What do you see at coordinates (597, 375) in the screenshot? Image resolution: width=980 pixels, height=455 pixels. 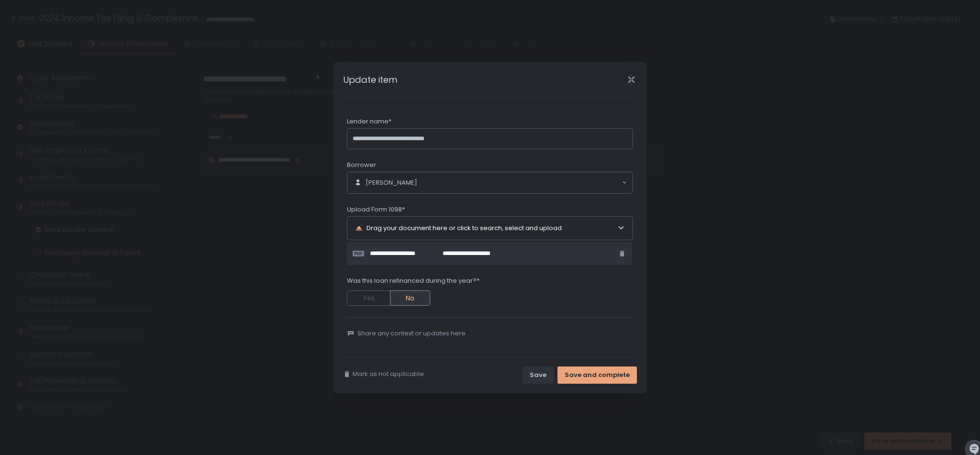 I see `button: Save and complete` at bounding box center [597, 375].